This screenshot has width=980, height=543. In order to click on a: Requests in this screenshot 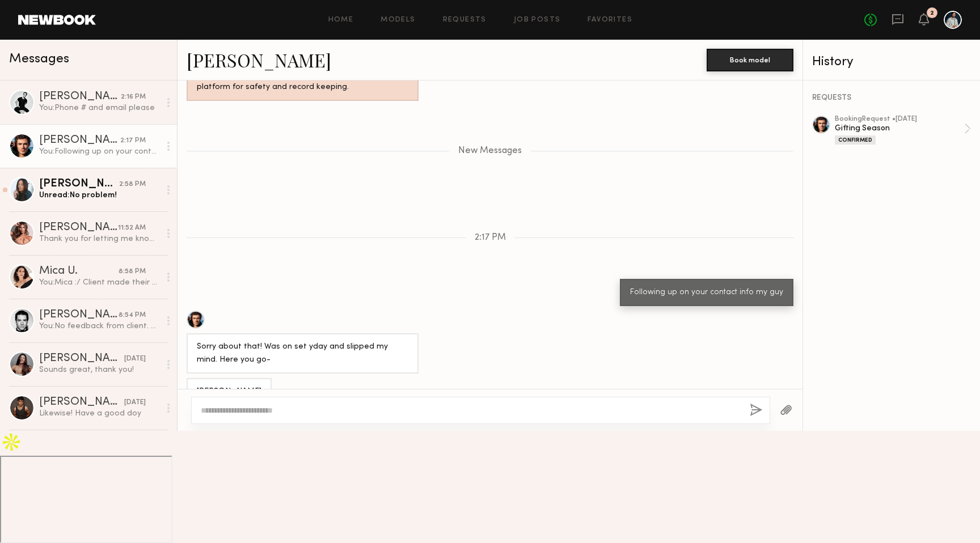, I will do `click(465, 20)`.